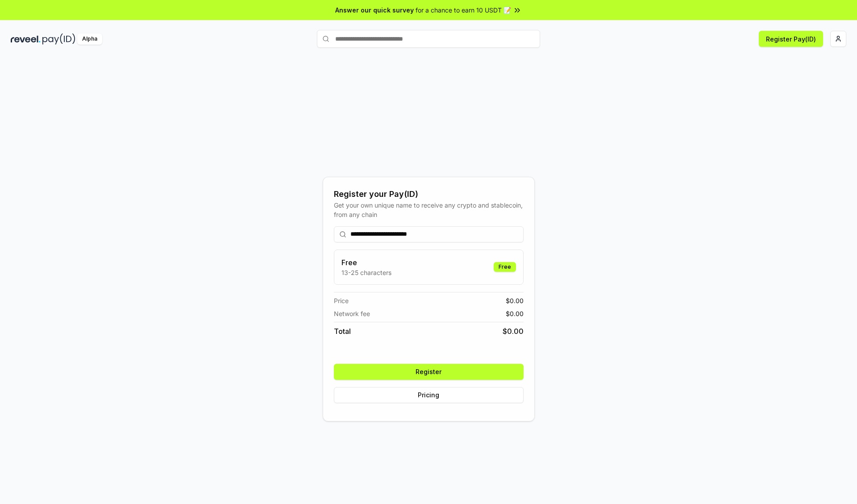 Image resolution: width=857 pixels, height=504 pixels. Describe the element at coordinates (352, 313) in the screenshot. I see `span: Network fee` at that location.